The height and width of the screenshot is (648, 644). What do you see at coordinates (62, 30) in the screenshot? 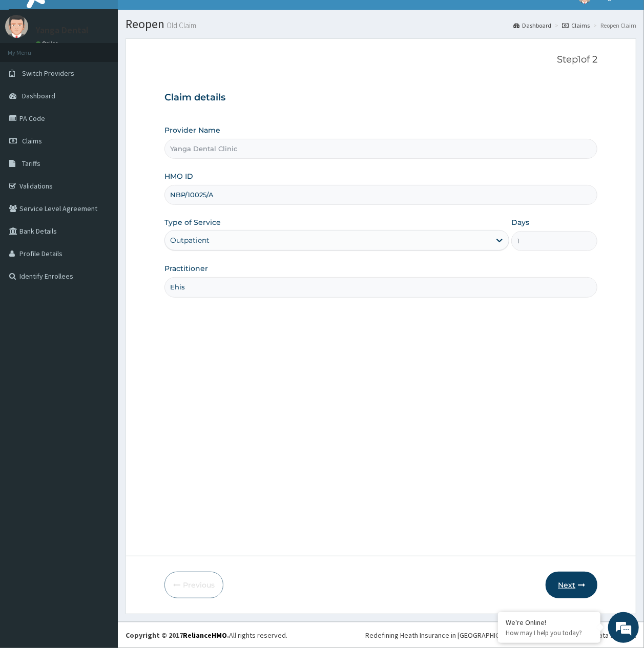
I see `p: Yanga Dental` at bounding box center [62, 30].